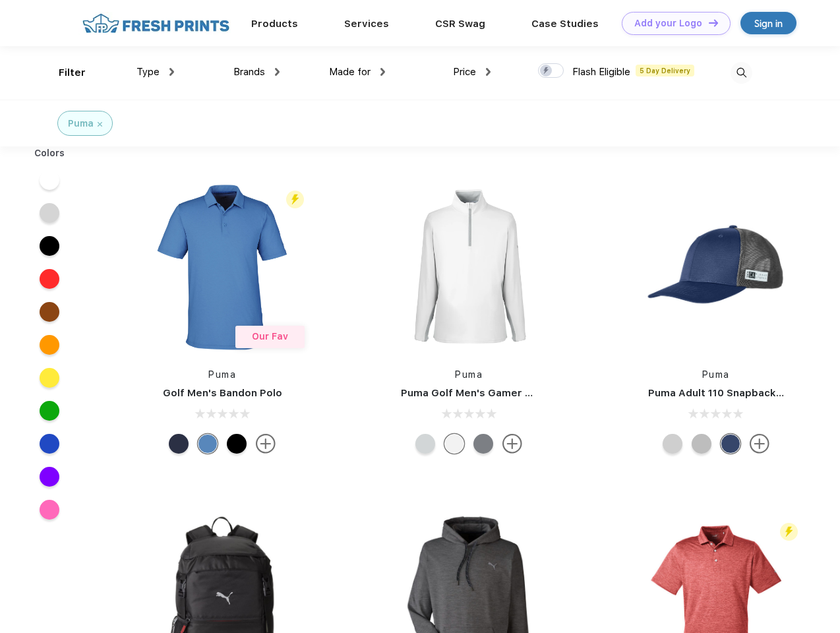 This screenshot has width=840, height=633. Describe the element at coordinates (100, 124) in the screenshot. I see `img: filter_cancel.svg` at that location.